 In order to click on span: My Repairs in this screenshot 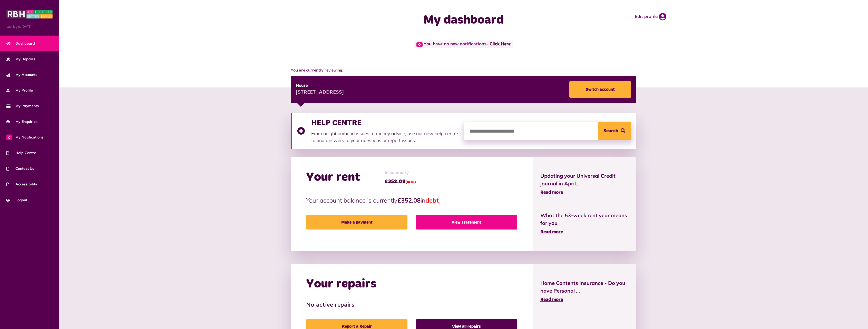, I will do `click(21, 59)`.